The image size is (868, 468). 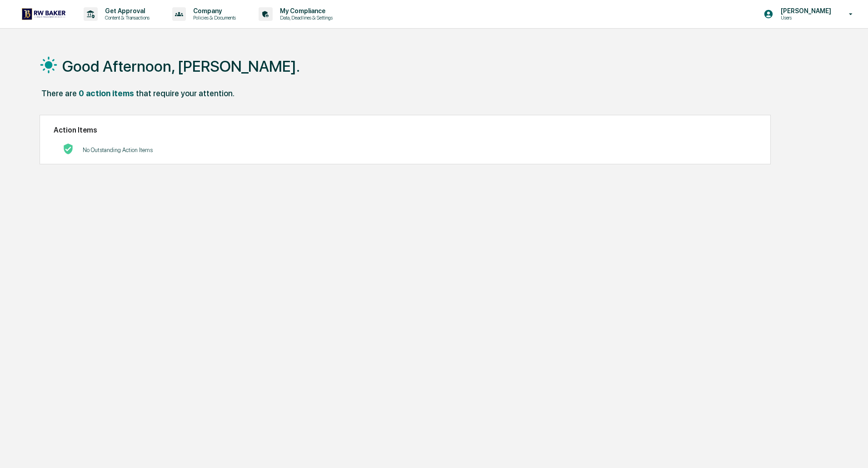 I want to click on p: No Outstanding Action Items, so click(x=118, y=150).